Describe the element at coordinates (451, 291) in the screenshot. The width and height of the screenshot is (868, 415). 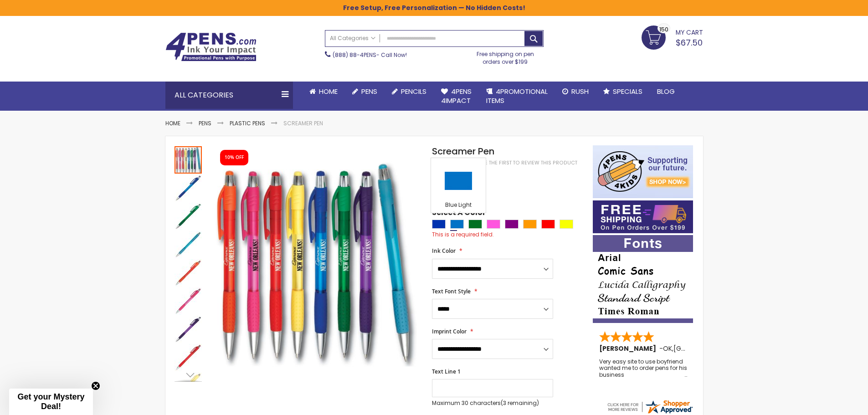
I see `span: Text Font Style` at that location.